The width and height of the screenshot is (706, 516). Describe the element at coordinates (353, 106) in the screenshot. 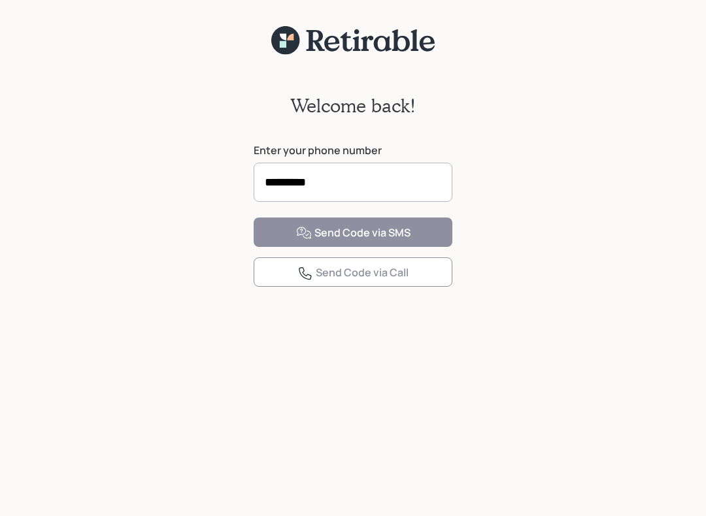

I see `h2: Welcome back!` at that location.